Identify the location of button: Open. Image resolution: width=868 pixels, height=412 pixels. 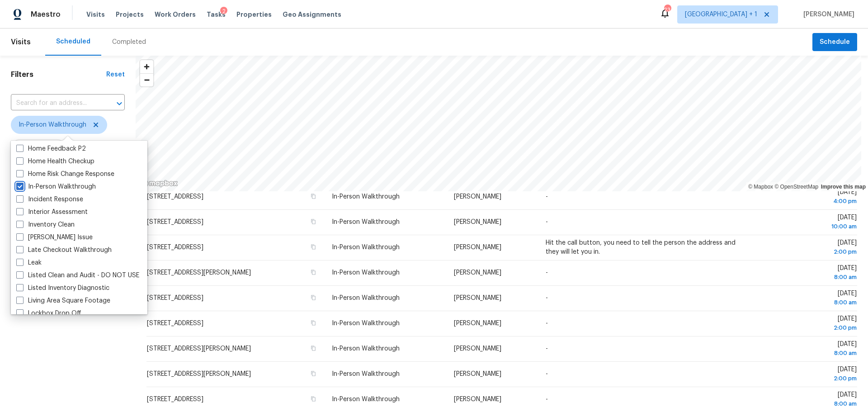
(119, 104).